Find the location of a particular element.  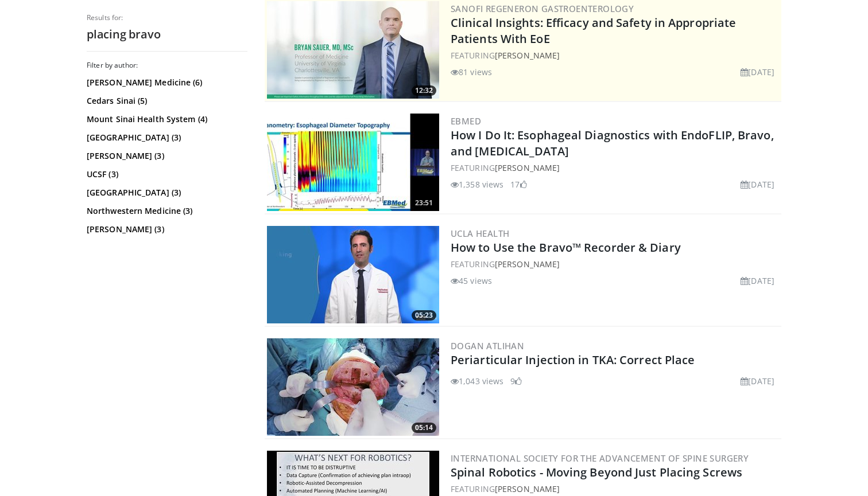

a: 23:51 is located at coordinates (353, 163).